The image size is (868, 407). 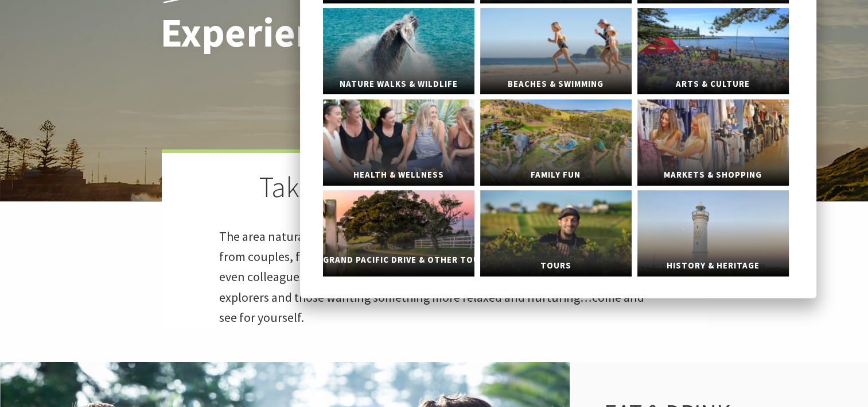 What do you see at coordinates (714, 265) in the screenshot?
I see `span: History & Heritage` at bounding box center [714, 265].